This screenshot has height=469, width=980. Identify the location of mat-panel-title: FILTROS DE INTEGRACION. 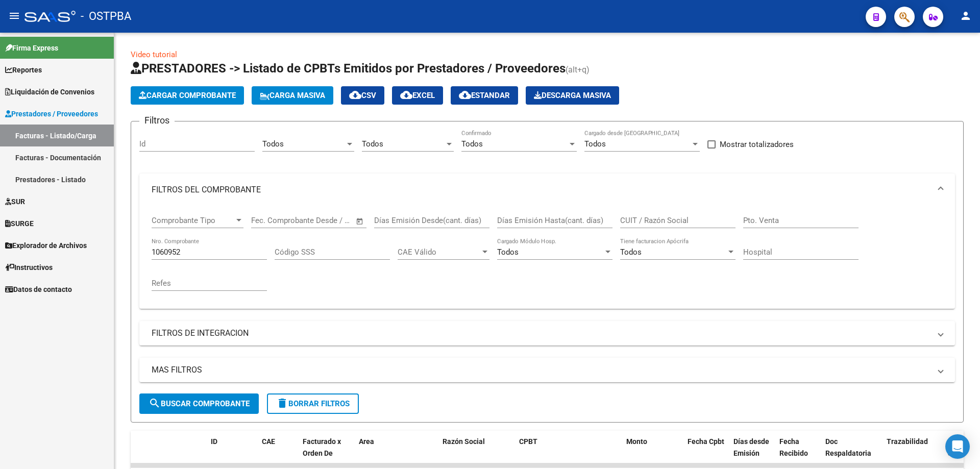
(541, 334).